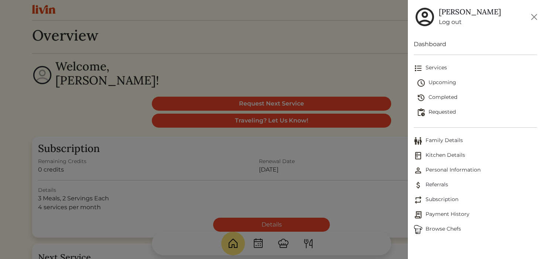  Describe the element at coordinates (421, 83) in the screenshot. I see `img: schedule-fa401ccd6b27cf58db24c3bb5584b27dcd8bd24ae666a918e1c6b4ae8c451a22.svg` at that location.